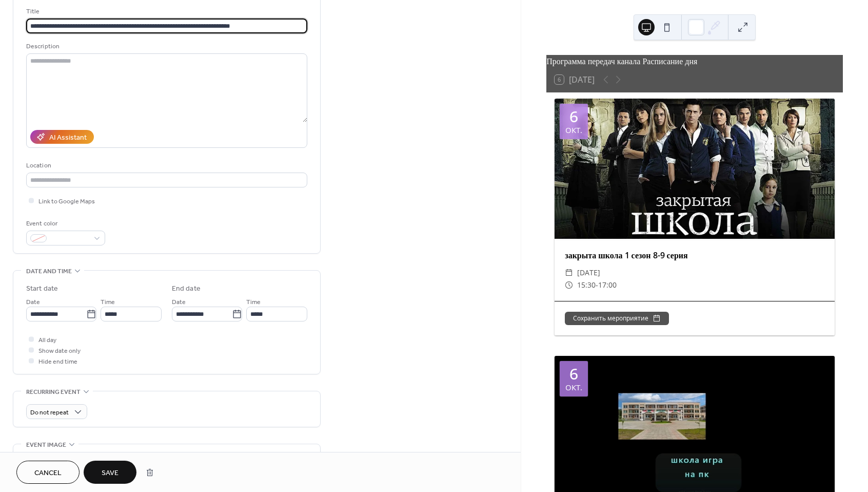  Describe the element at coordinates (67, 201) in the screenshot. I see `span: Link to Google Maps` at that location.